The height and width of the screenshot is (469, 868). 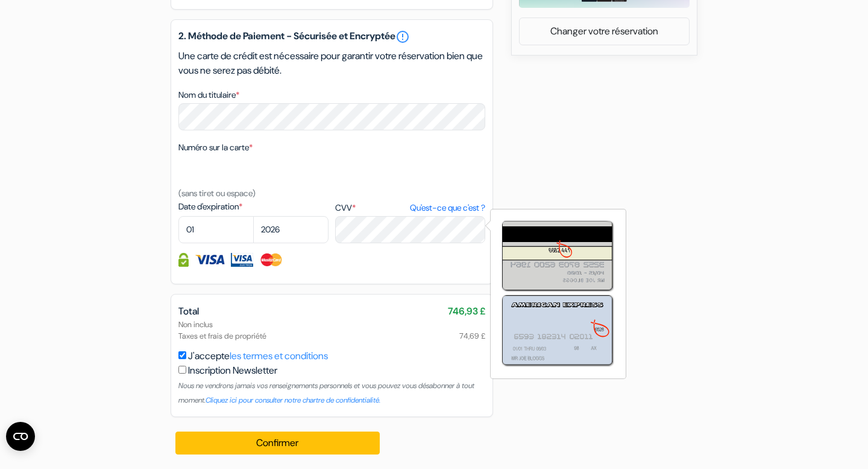 What do you see at coordinates (278, 443) in the screenshot?
I see `button: Confirmer` at bounding box center [278, 443].